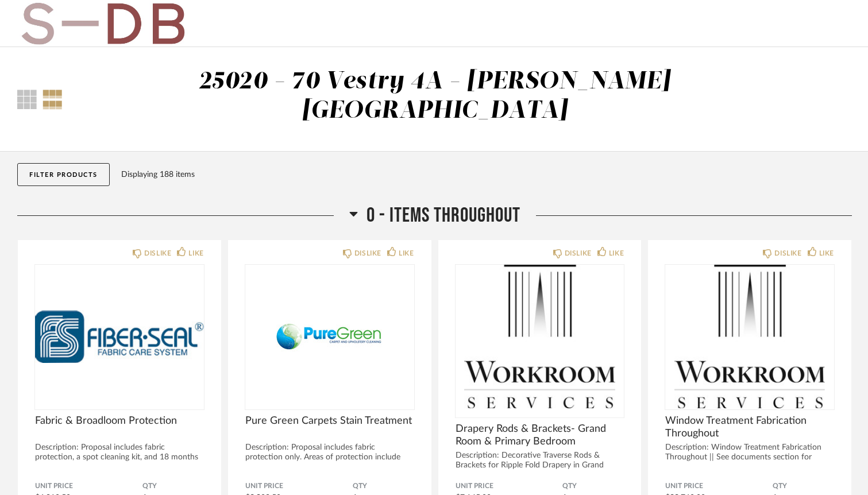 Image resolution: width=868 pixels, height=495 pixels. I want to click on div: Description: Window Treatment Fabrication Throughout || See documents section for invoi..., so click(750, 457).